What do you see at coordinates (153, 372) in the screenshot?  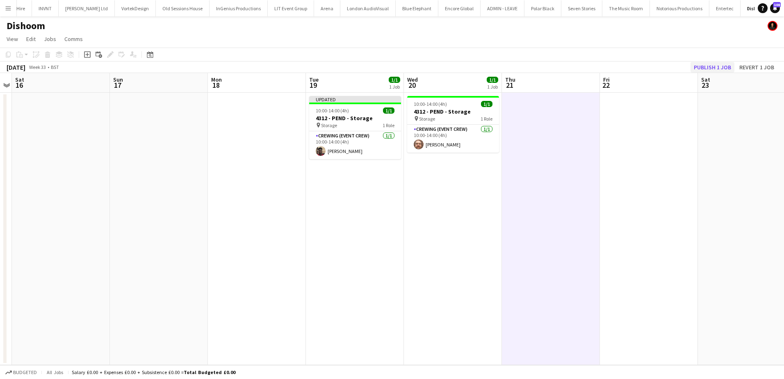 I see `div: Salary £0.00 + Expenses £0.00 + Subsistence £0.00 =` at bounding box center [153, 372].